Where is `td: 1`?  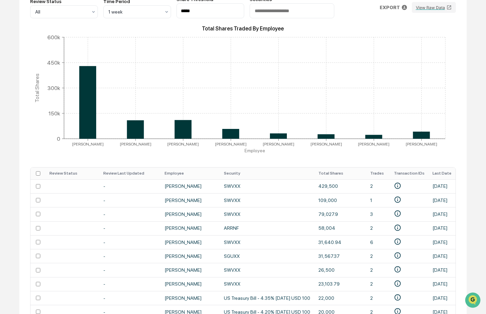 td: 1 is located at coordinates (378, 200).